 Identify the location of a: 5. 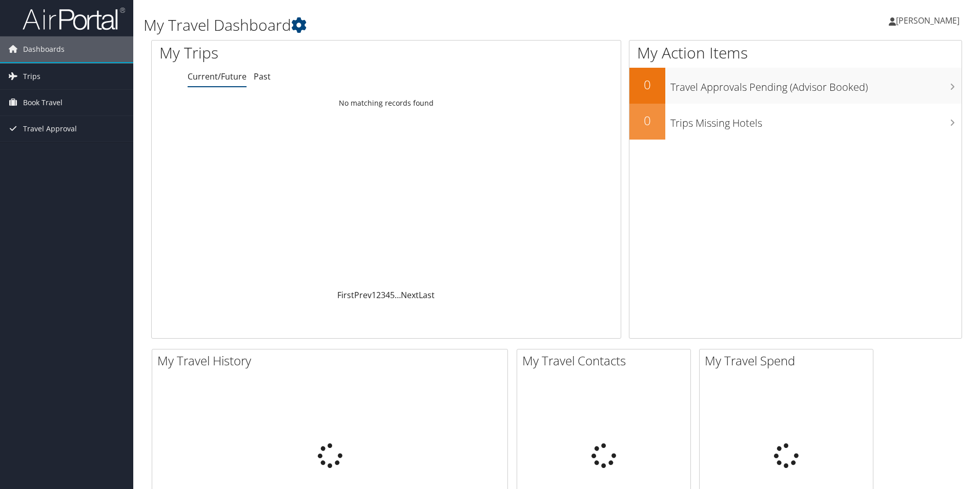
(392, 295).